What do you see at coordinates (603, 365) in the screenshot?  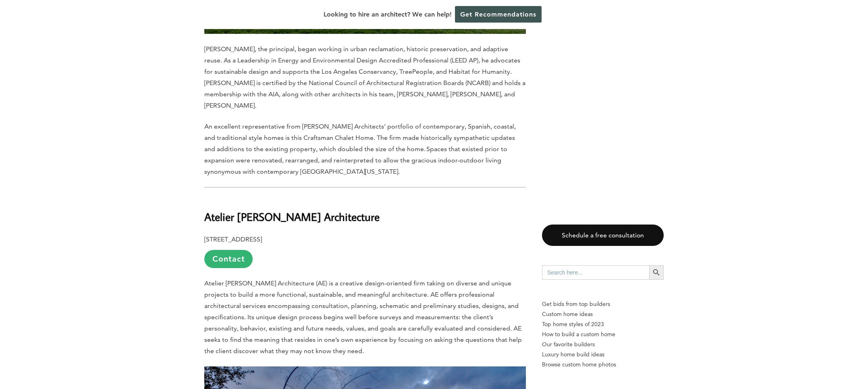 I see `p: Browse custom home photos` at bounding box center [603, 365].